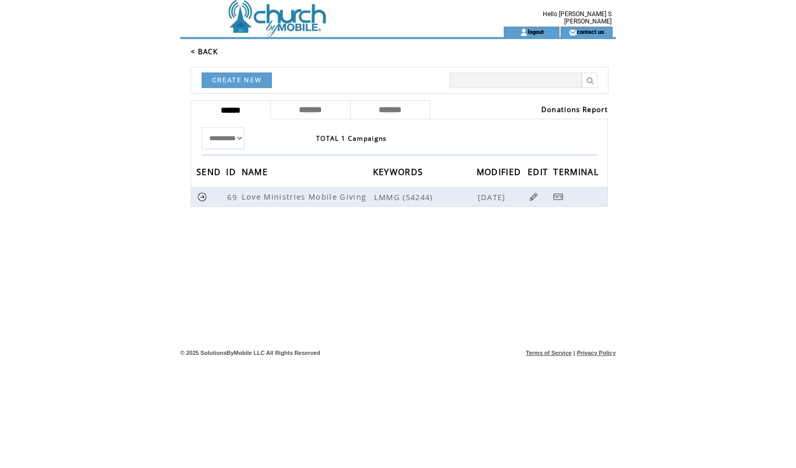 The height and width of the screenshot is (468, 796). I want to click on img: contact_us_icon.gif, so click(573, 32).